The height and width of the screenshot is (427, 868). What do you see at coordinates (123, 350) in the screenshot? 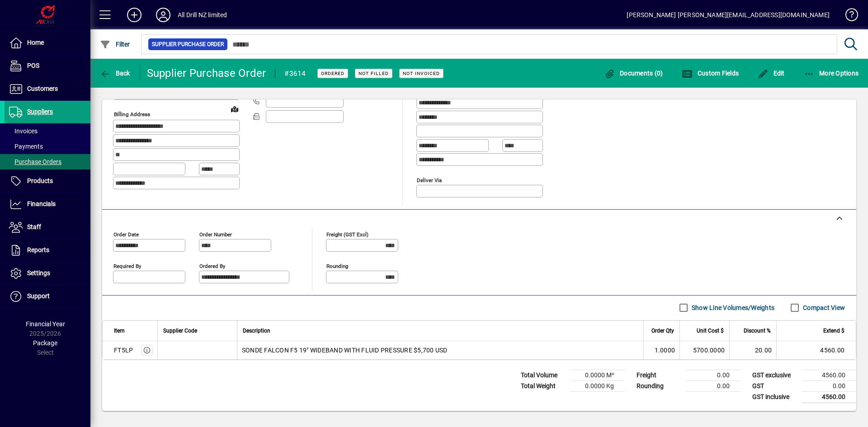
I see `div: FT5LP` at bounding box center [123, 350].